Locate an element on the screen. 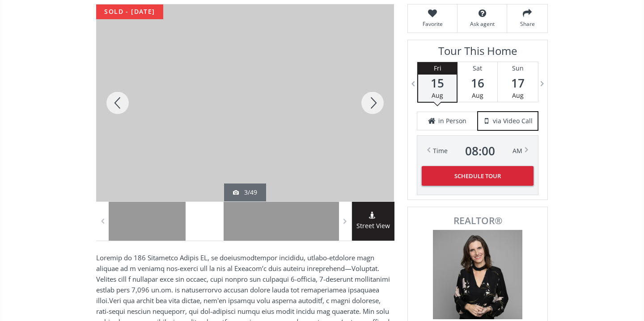 The height and width of the screenshot is (321, 644). span: 16 is located at coordinates (477, 83).